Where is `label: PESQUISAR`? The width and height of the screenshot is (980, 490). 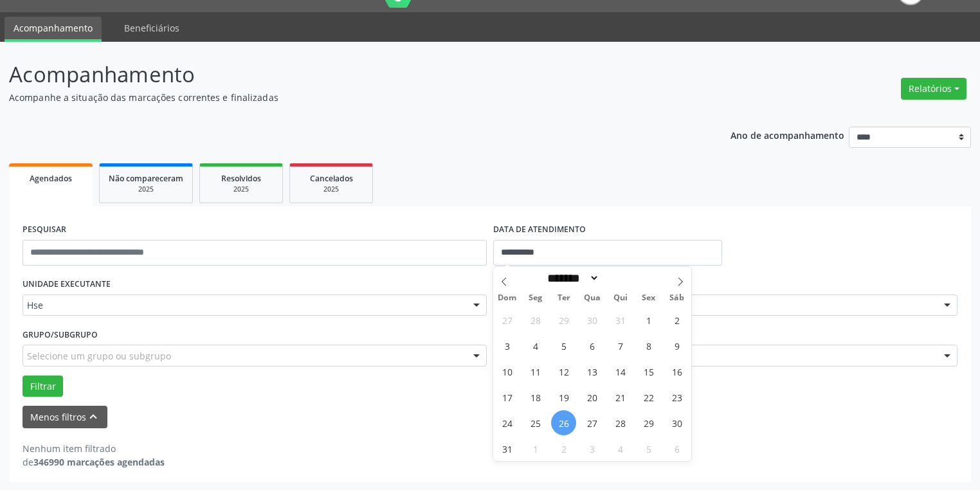 label: PESQUISAR is located at coordinates (45, 230).